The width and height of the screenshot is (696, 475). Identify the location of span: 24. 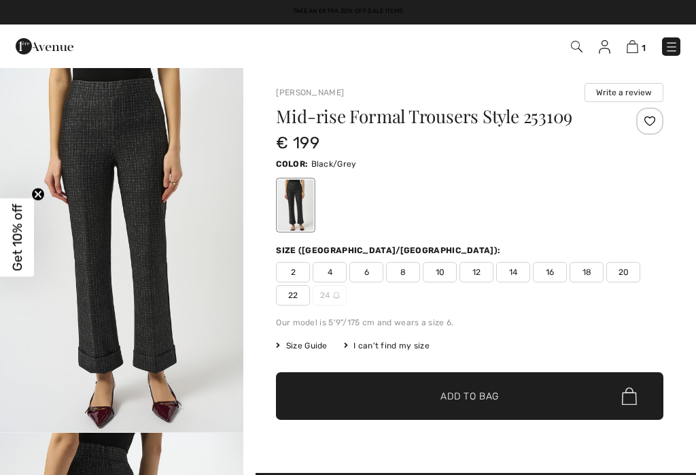
(330, 295).